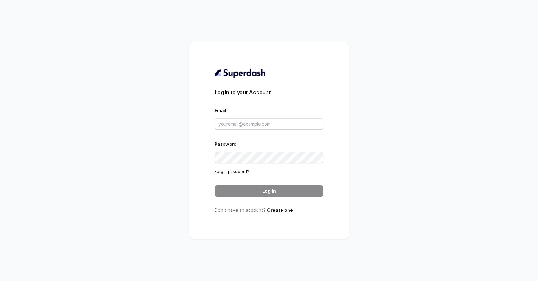 This screenshot has width=538, height=281. Describe the element at coordinates (269, 210) in the screenshot. I see `p: Don’t have an account?` at that location.